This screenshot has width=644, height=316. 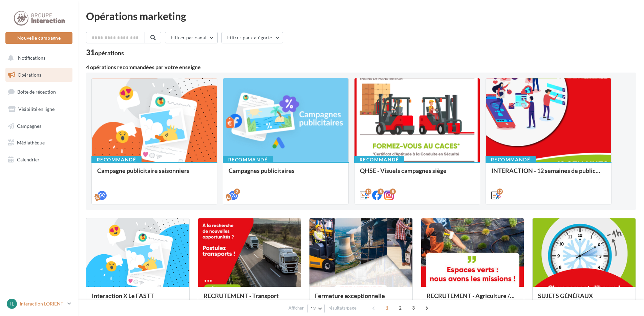 I want to click on div: Campagne publicitaire saisonniers, so click(x=154, y=174).